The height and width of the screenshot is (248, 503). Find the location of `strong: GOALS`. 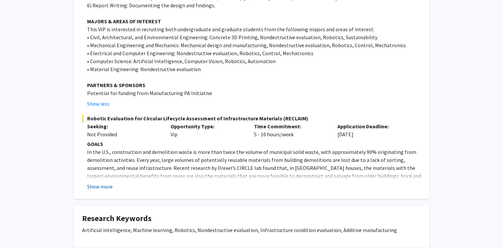

strong: GOALS is located at coordinates (95, 144).